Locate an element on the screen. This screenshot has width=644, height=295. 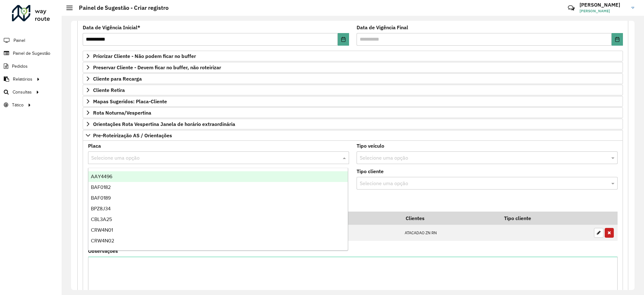
span: Pre-Roteirização AS / Orientações is located at coordinates (132, 135).